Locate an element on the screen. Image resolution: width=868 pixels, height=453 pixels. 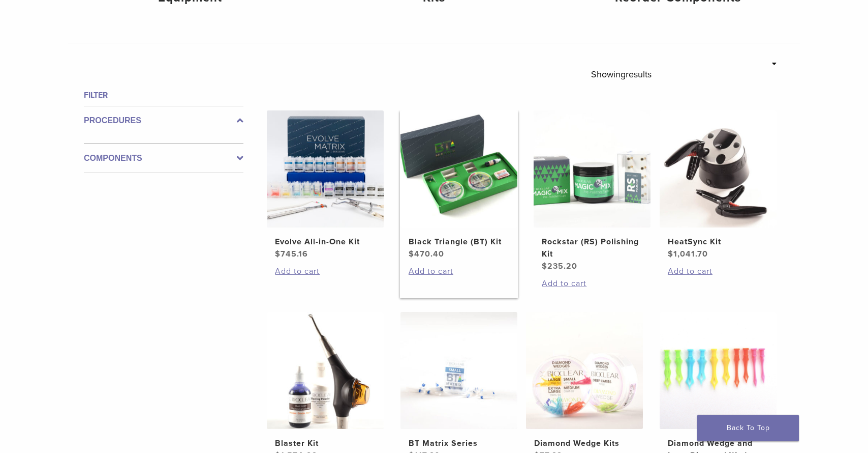
a: Add to cart: “Evolve All-in-One Kit” is located at coordinates (325, 271).